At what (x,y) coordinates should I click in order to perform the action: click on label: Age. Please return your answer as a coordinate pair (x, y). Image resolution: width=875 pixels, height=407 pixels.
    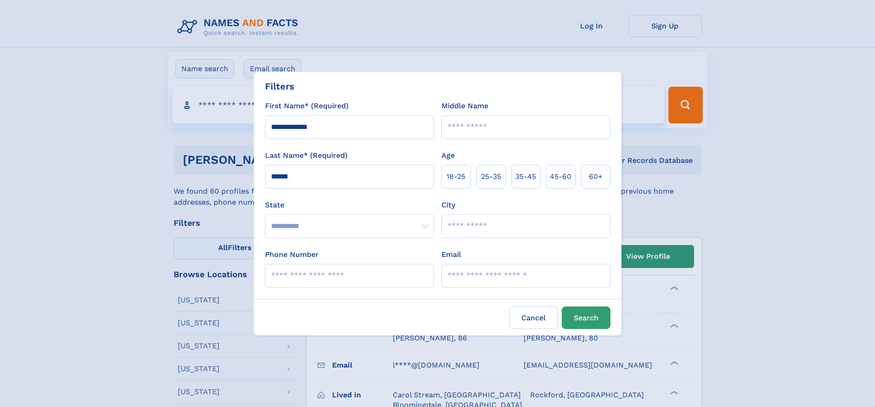
    Looking at the image, I should click on (448, 156).